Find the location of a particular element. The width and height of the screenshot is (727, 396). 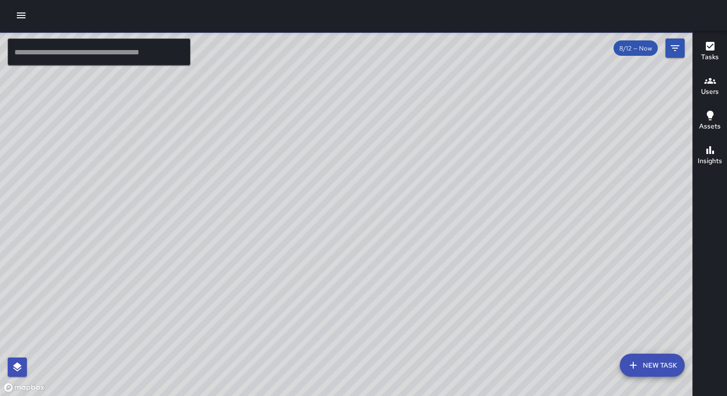

button: Assets is located at coordinates (710, 121).